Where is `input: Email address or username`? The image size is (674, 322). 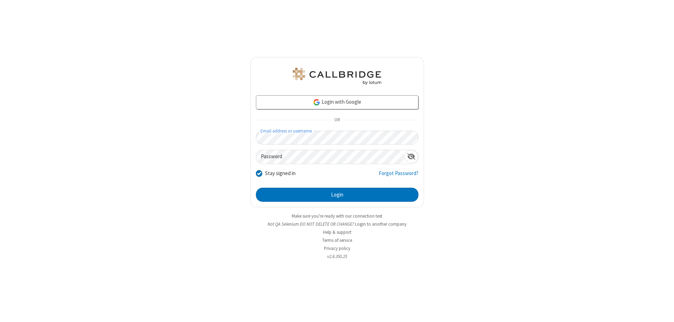
input: Email address or username is located at coordinates (337, 137).